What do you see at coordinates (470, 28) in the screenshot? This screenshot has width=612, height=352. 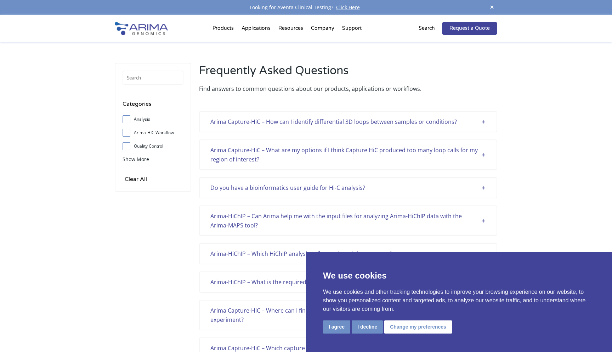 I see `a: Request a Quote` at bounding box center [470, 28].